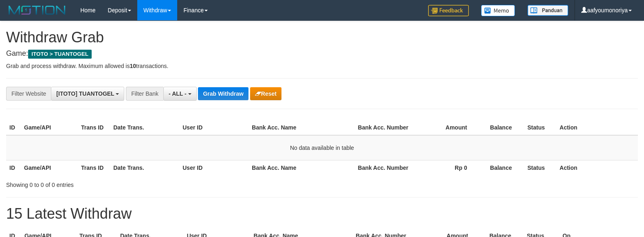 Image resolution: width=644 pixels, height=237 pixels. Describe the element at coordinates (498, 11) in the screenshot. I see `img: Button%20Memo.svg` at that location.